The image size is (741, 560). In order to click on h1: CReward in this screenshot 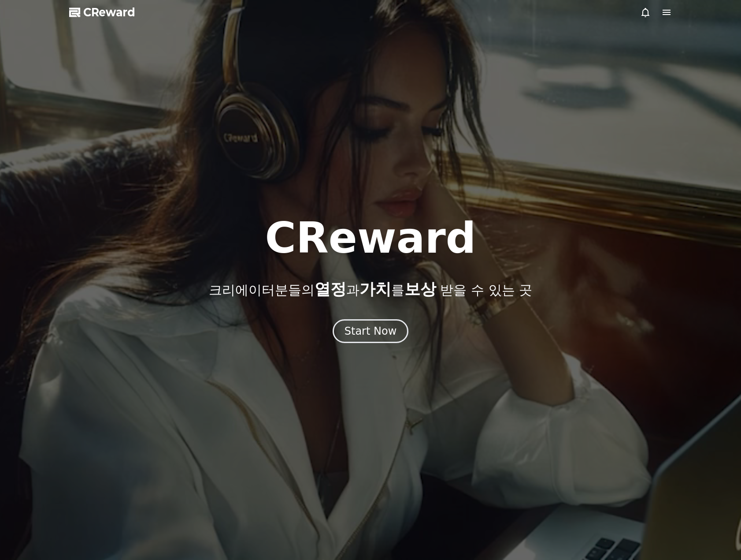, I will do `click(370, 238)`.